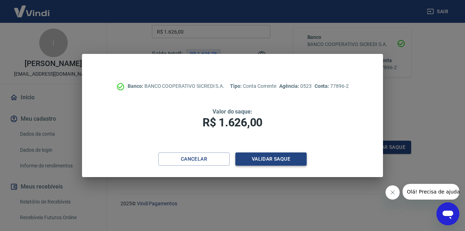  Describe the element at coordinates (194, 159) in the screenshot. I see `button: Cancelar` at that location.